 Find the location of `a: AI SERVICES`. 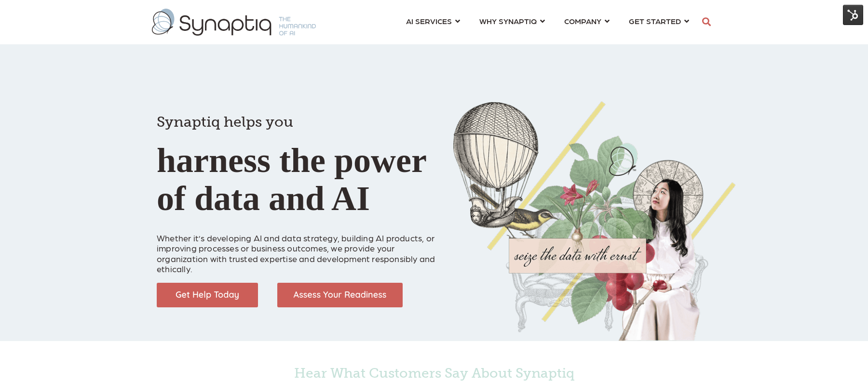

a: AI SERVICES is located at coordinates (433, 21).